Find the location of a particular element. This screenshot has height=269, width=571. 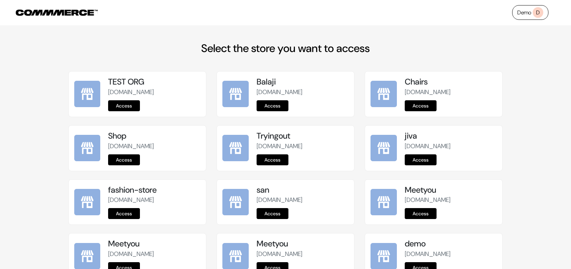

h2: Select the store you want to access is located at coordinates (286, 48).